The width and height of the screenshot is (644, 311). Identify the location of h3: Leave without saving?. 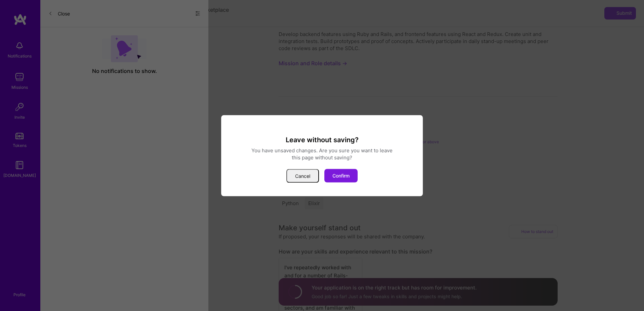
(322, 140).